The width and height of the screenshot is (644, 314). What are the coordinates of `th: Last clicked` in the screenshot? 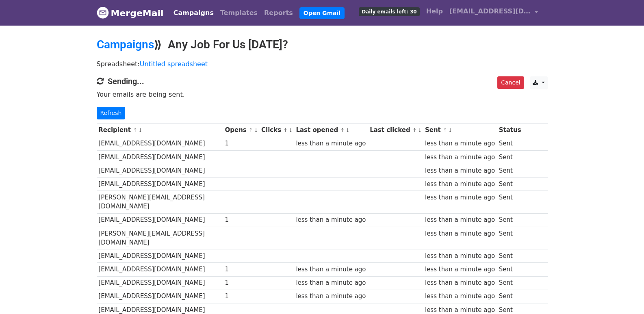 It's located at (395, 130).